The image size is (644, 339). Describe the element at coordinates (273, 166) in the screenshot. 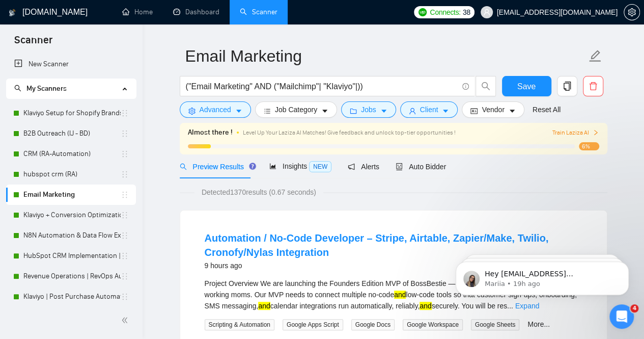

I see `span: area-chart` at that location.